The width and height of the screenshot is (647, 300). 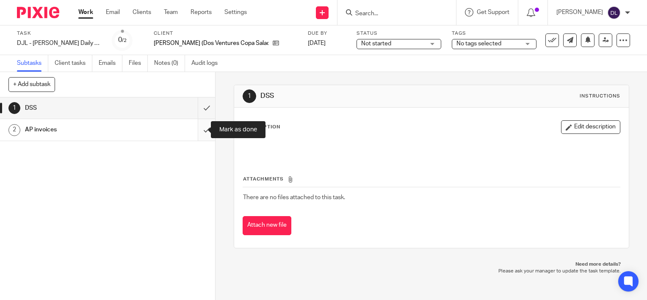 What do you see at coordinates (600, 96) in the screenshot?
I see `div: Instructions` at bounding box center [600, 96].